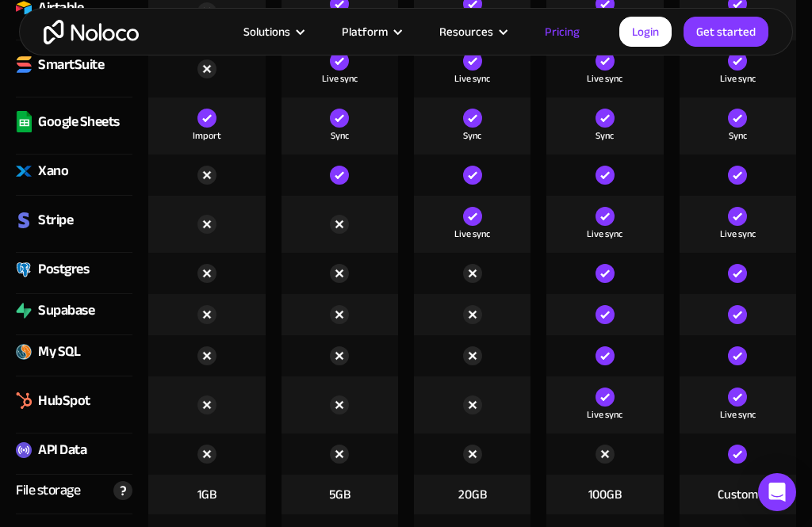  I want to click on a: Get started, so click(726, 32).